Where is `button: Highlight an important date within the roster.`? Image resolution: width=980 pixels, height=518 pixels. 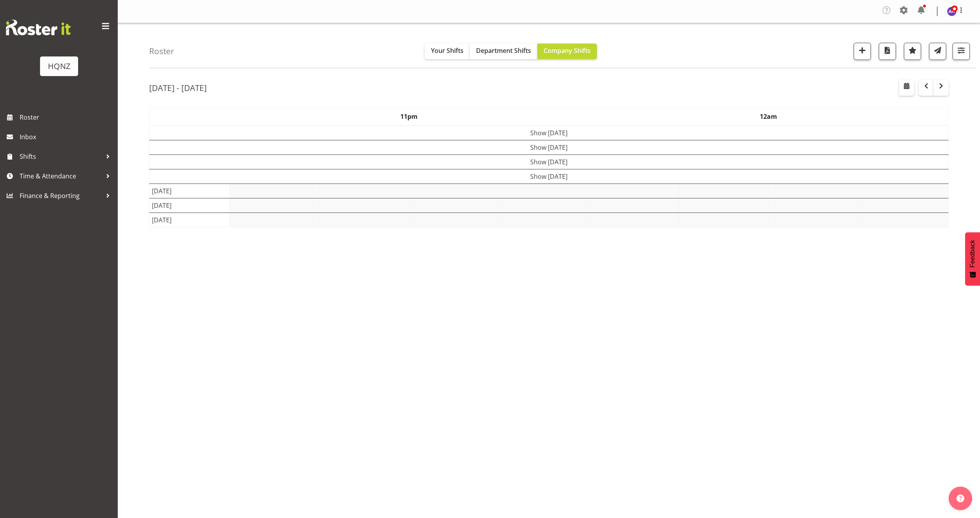 button: Highlight an important date within the roster. is located at coordinates (913, 51).